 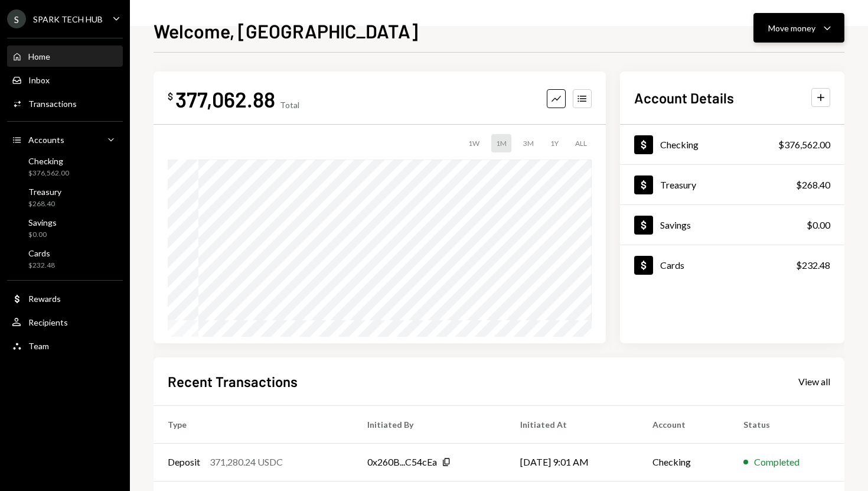 I want to click on div: Deposit, so click(x=184, y=462).